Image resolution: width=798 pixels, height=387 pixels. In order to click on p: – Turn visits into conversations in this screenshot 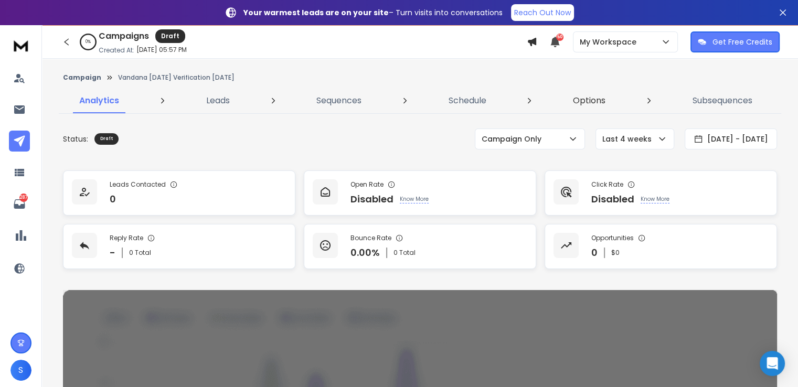, I will do `click(373, 13)`.